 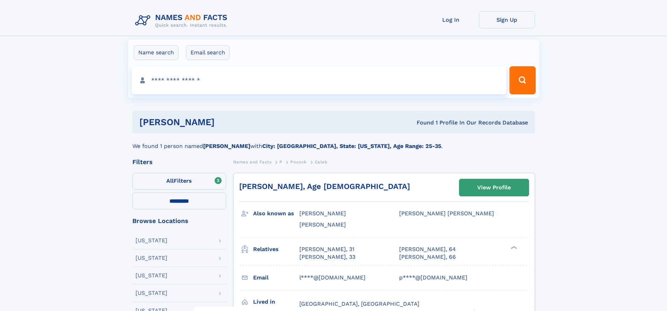 I want to click on h3: Also known as, so click(x=276, y=213).